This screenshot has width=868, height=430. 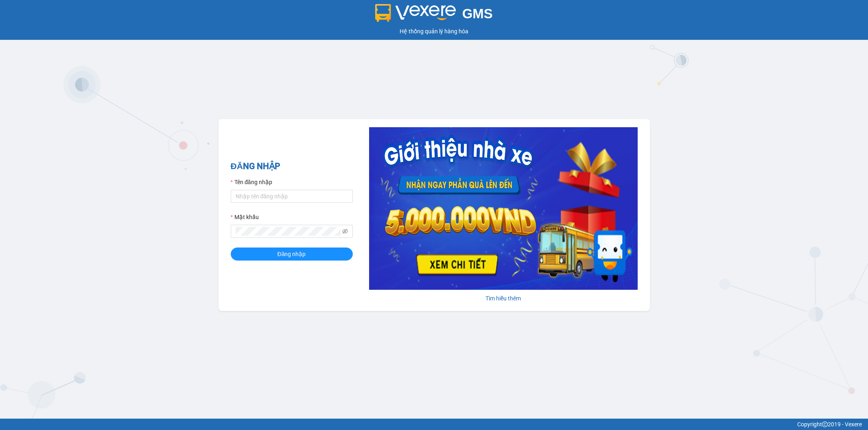 I want to click on div: Copyright 2019 - Vexere, so click(x=434, y=424).